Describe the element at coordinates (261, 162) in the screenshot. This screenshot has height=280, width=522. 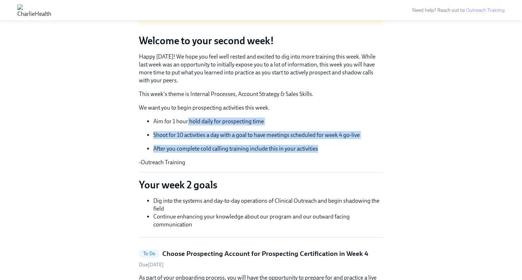
I see `p: -Outreach Training` at that location.